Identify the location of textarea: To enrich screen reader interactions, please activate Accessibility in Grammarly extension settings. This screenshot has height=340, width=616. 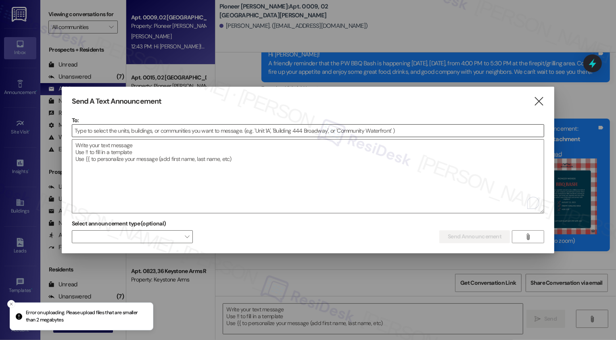
(308, 176).